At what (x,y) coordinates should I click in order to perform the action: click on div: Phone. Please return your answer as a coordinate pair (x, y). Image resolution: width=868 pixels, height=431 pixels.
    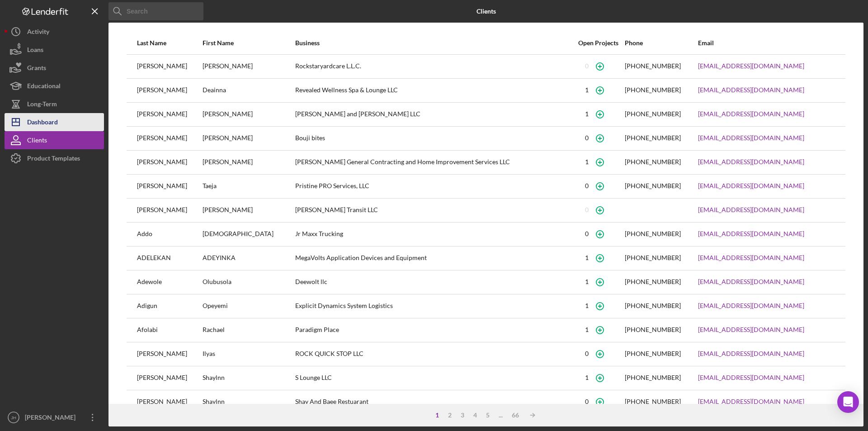
    Looking at the image, I should click on (661, 43).